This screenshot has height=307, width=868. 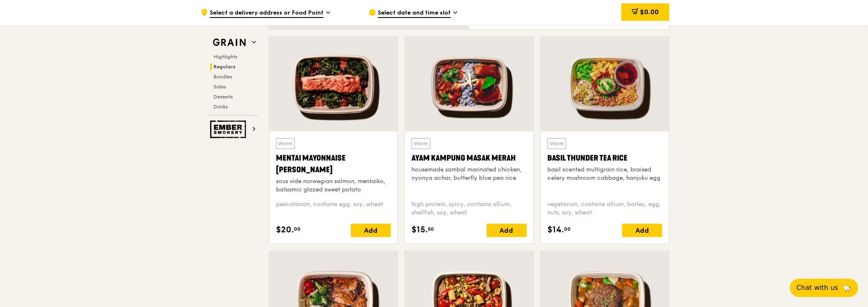 I want to click on div: vegetarian, contains allium, barley, egg, nuts, soy, wheat, so click(x=605, y=209).